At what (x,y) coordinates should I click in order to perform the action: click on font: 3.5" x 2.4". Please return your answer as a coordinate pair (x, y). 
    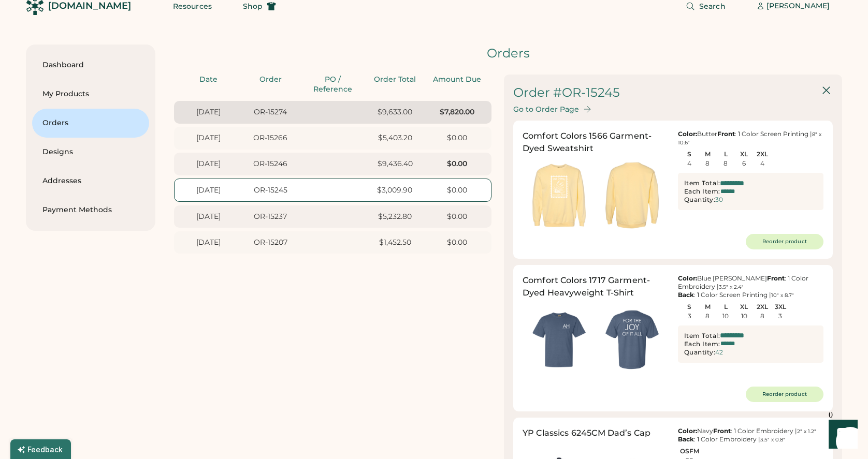
    Looking at the image, I should click on (731, 287).